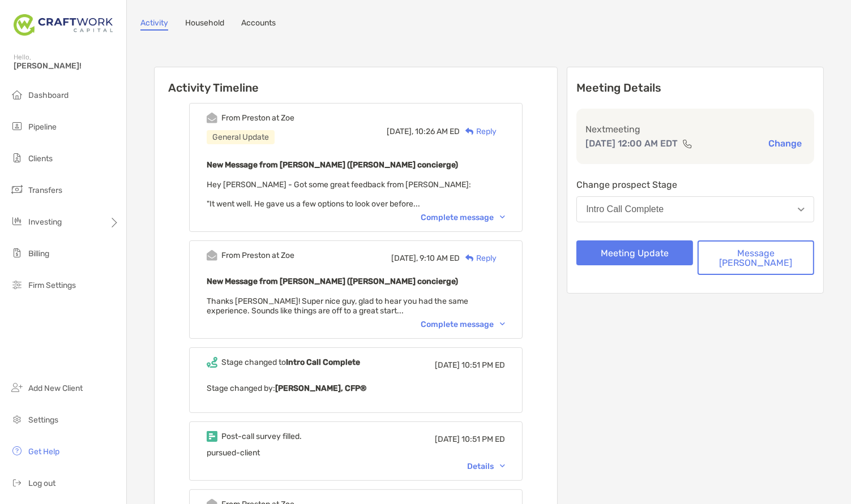  What do you see at coordinates (17, 253) in the screenshot?
I see `img: billing icon` at bounding box center [17, 253].